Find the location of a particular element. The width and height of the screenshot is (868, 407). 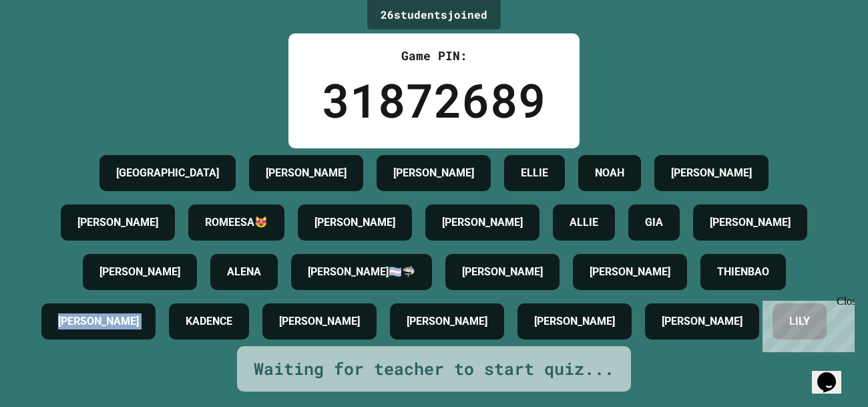

h4: ALLIE is located at coordinates (583, 223).